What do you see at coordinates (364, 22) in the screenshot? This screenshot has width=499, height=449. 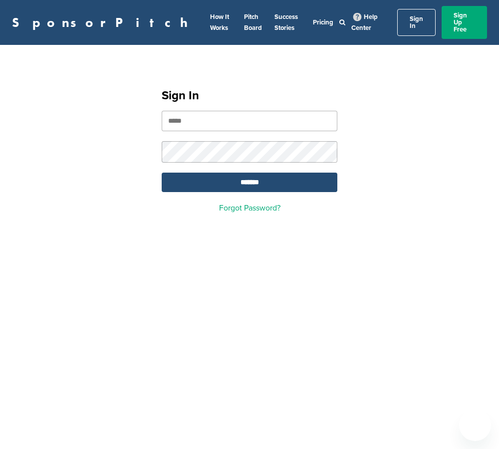 I see `a: Help Center` at bounding box center [364, 22].